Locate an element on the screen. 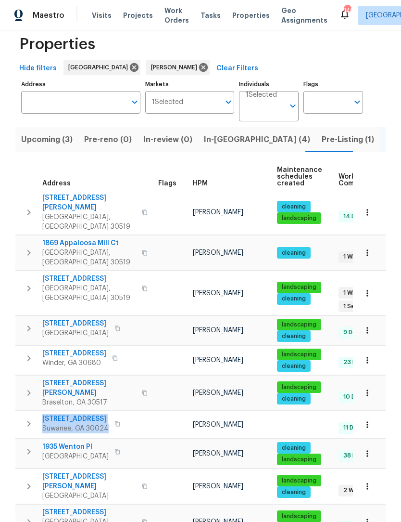  span: Tasks is located at coordinates (211, 15).